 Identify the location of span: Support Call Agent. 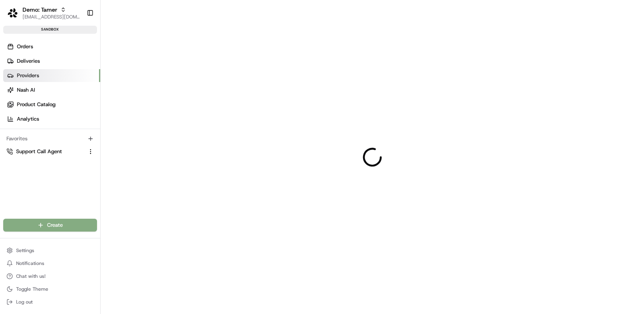
(39, 151).